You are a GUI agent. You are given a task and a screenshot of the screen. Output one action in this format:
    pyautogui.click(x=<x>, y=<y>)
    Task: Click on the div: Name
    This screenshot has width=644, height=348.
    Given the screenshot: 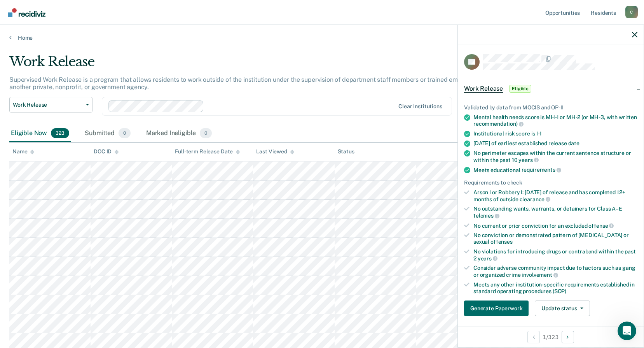 What is the action you would take?
    pyautogui.click(x=23, y=151)
    